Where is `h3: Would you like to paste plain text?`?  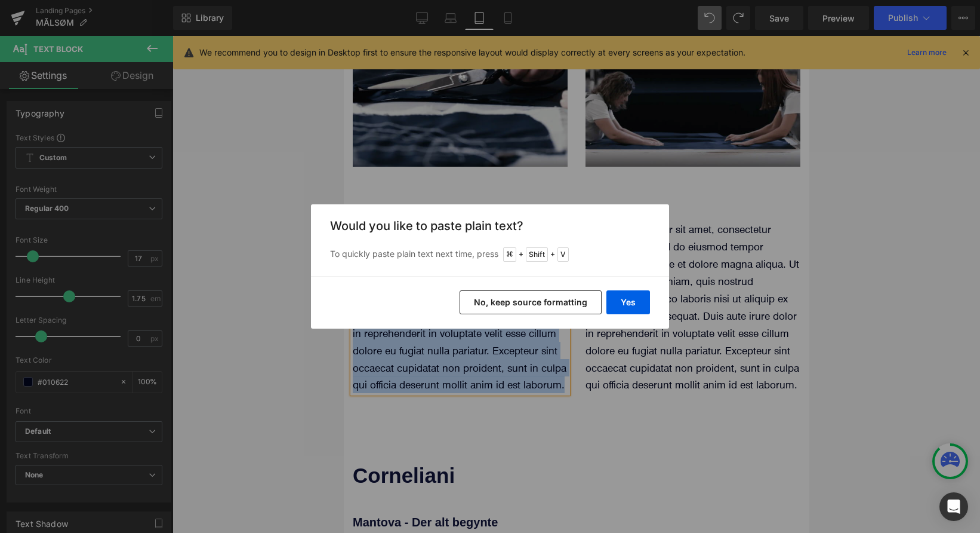
h3: Would you like to paste plain text? is located at coordinates (490, 226).